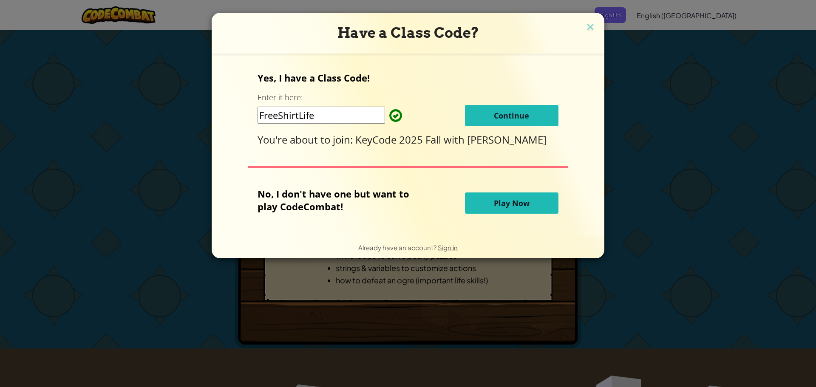 The height and width of the screenshot is (387, 816). What do you see at coordinates (590, 28) in the screenshot?
I see `img: close icon` at bounding box center [590, 28].